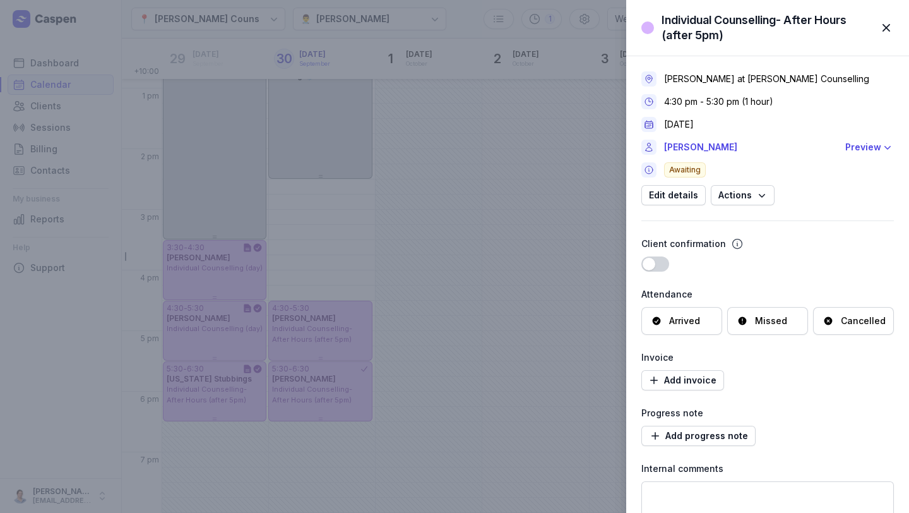 Image resolution: width=909 pixels, height=513 pixels. Describe the element at coordinates (768, 468) in the screenshot. I see `div: Internal comments` at that location.